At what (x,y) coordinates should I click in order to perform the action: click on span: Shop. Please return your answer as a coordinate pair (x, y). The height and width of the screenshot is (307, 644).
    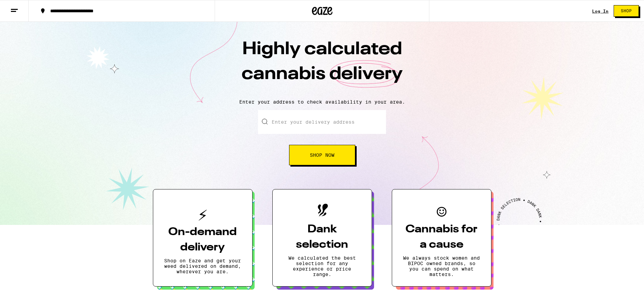
    Looking at the image, I should click on (626, 11).